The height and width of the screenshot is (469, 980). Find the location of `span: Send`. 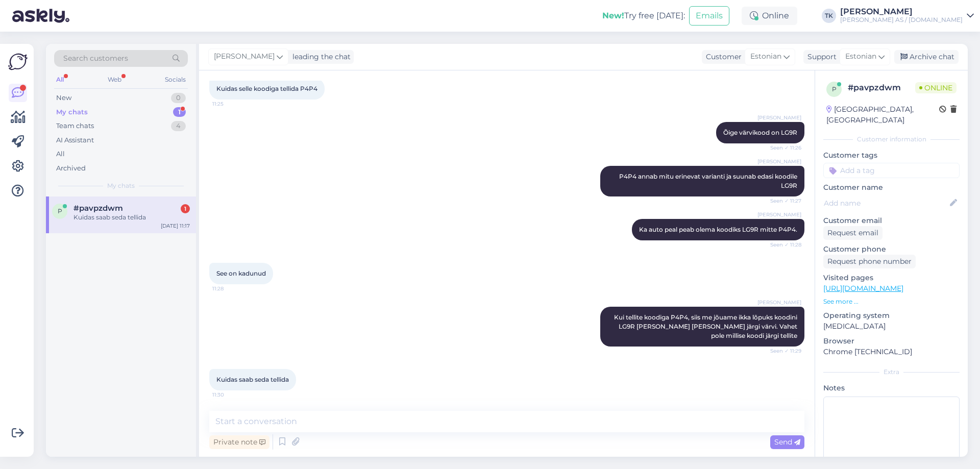

span: Send is located at coordinates (787, 442).